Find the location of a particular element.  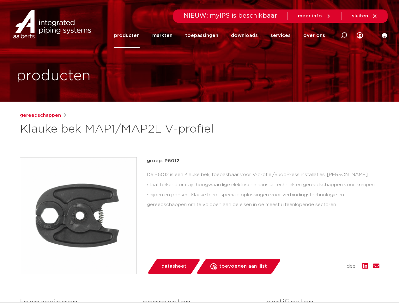

span: NIEUW: myIPS is beschikbaar is located at coordinates (230, 16).